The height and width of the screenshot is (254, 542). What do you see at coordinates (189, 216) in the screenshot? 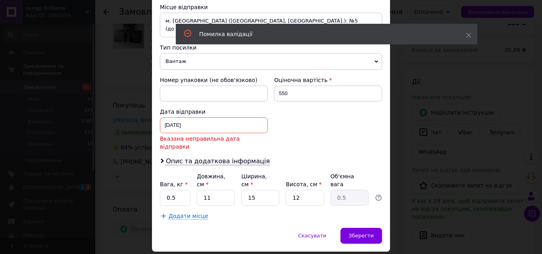
I see `span: Додати місце` at bounding box center [189, 216].